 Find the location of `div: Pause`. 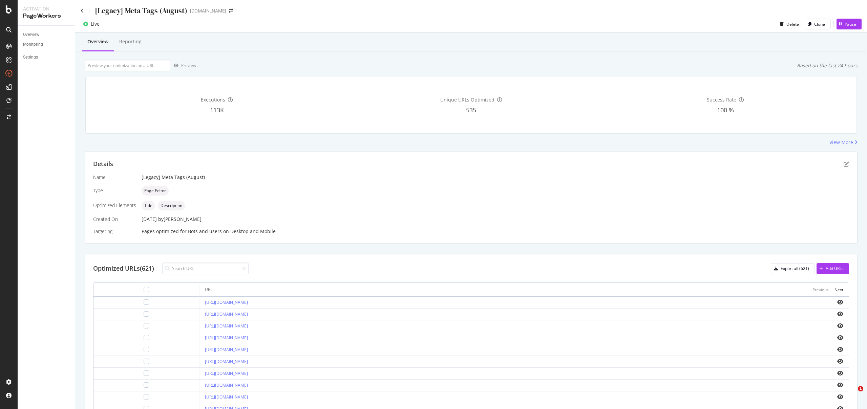

div: Pause is located at coordinates (850, 24).